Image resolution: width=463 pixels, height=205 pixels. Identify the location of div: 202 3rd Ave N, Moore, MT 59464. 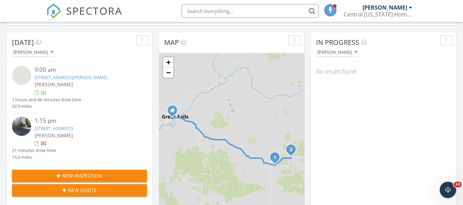
(277, 159).